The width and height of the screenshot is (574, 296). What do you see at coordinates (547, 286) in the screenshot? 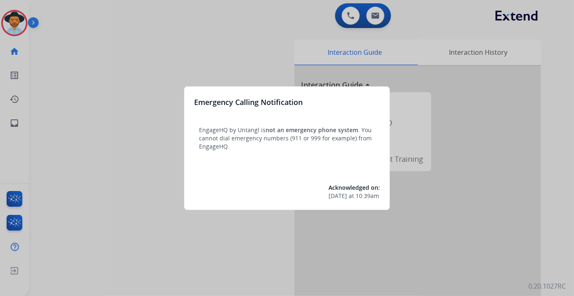
I see `p: 0.20.1027RC` at bounding box center [547, 286].